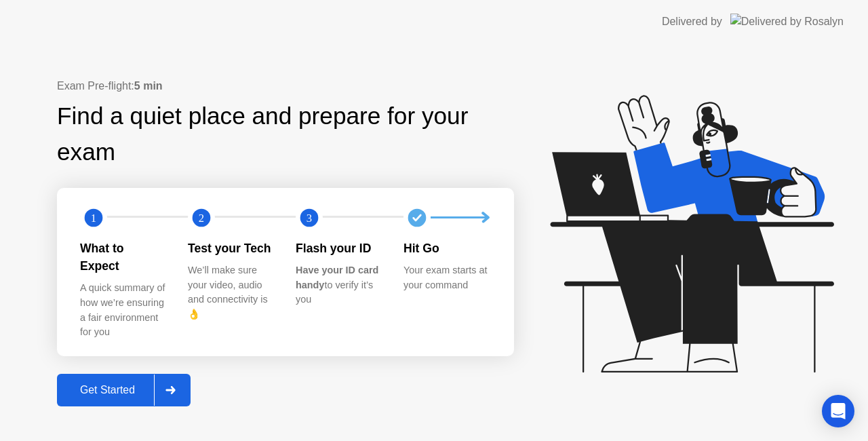  I want to click on div: Flash your ID, so click(338, 248).